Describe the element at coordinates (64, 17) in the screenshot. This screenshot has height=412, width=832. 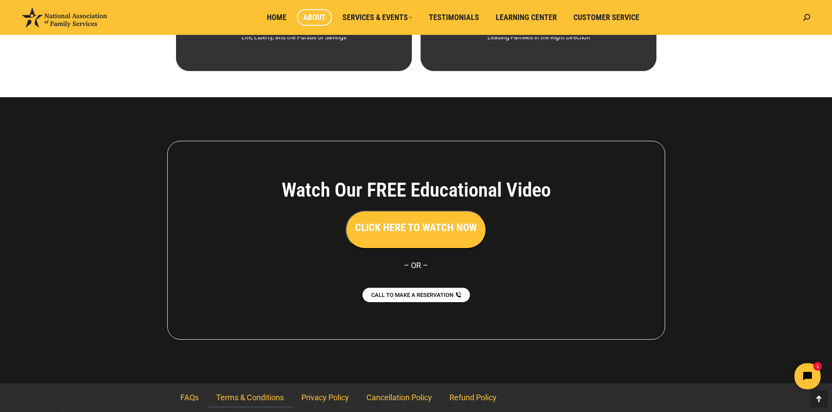
I see `img: National Association of Family Services` at that location.